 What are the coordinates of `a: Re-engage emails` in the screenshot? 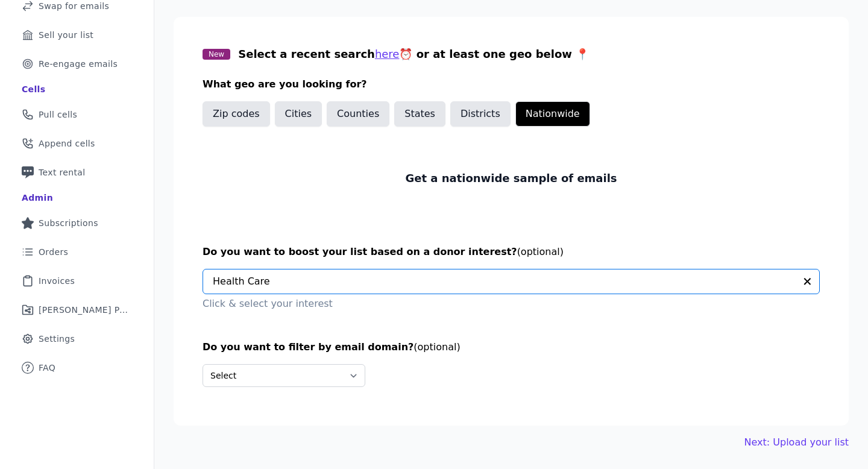 It's located at (77, 64).